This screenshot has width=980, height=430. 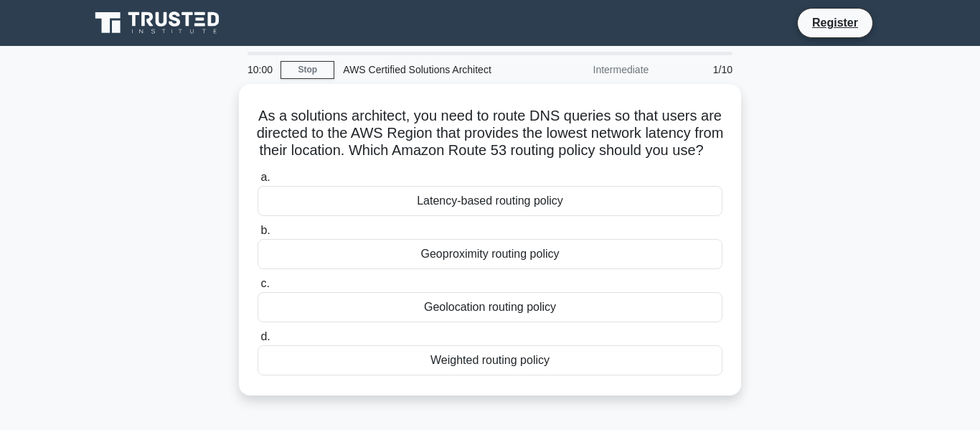 I want to click on div: 10:00, so click(x=260, y=69).